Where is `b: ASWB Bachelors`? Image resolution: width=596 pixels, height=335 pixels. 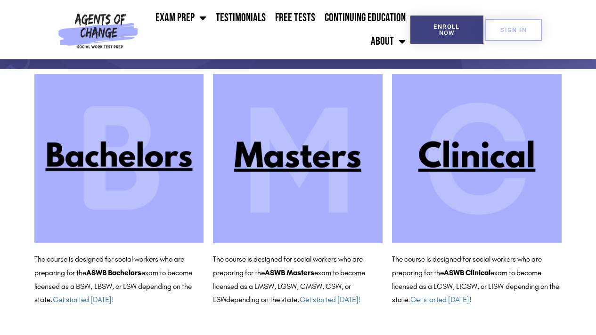 b: ASWB Bachelors is located at coordinates (113, 273).